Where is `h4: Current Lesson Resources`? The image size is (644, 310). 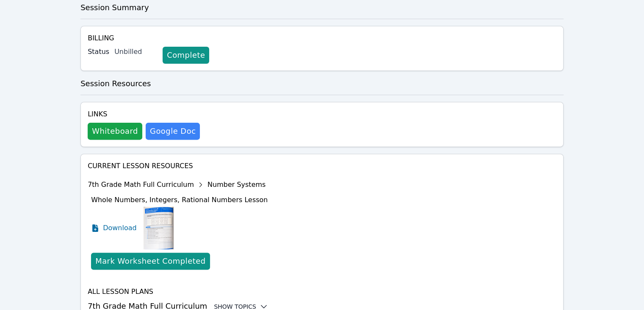 h4: Current Lesson Resources is located at coordinates (322, 166).